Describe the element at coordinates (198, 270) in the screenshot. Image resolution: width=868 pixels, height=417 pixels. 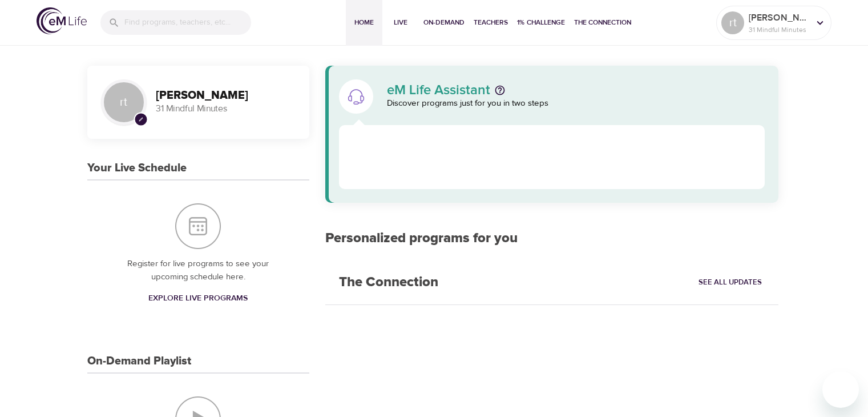
I see `p: Register for live programs to see your upcoming schedule here.` at that location.